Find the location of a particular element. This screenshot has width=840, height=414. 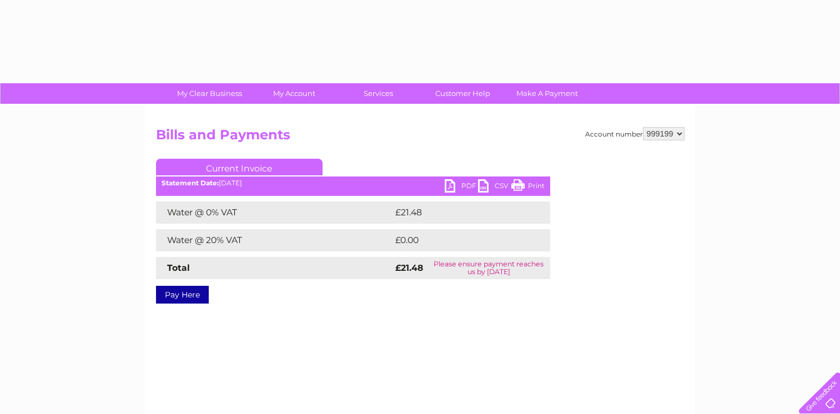

a: Print is located at coordinates (528, 187).